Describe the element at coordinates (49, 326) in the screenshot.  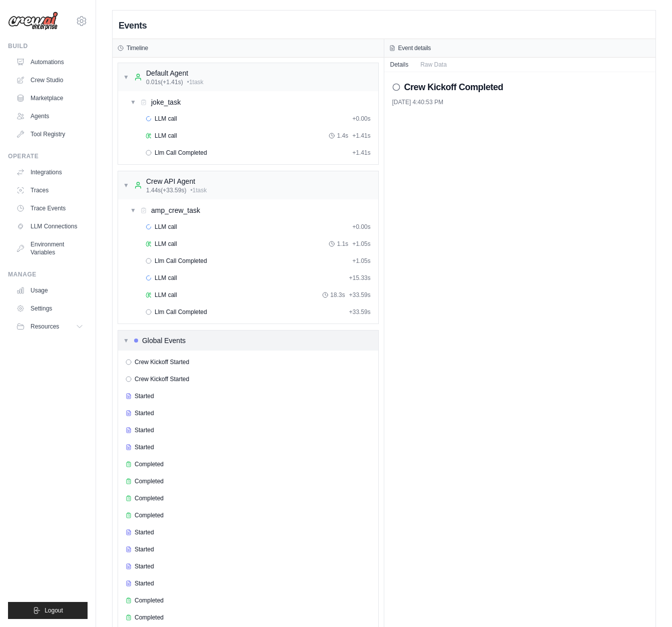
I see `button: Resources` at that location.